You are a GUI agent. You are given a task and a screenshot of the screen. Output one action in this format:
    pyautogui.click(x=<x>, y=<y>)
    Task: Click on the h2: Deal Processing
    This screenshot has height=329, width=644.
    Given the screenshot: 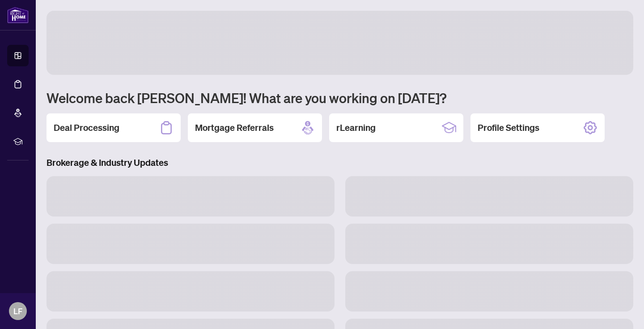 What is the action you would take?
    pyautogui.click(x=86, y=127)
    